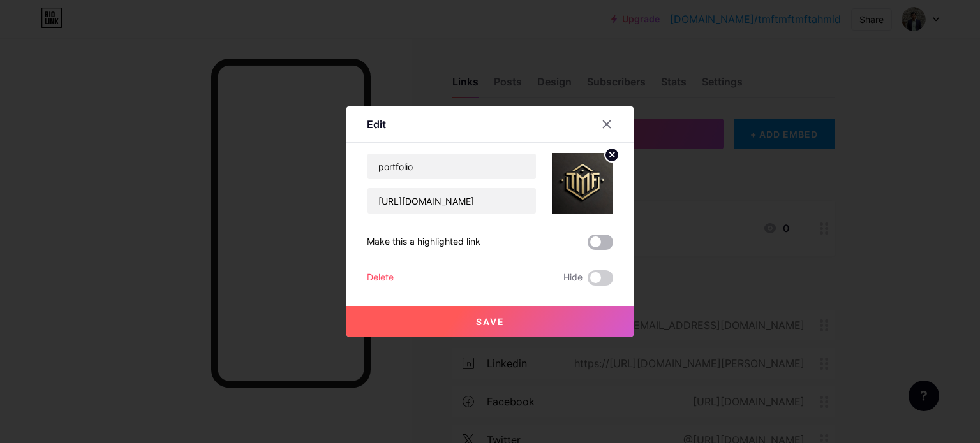  What do you see at coordinates (451, 200) in the screenshot?
I see `input: URL` at bounding box center [451, 200].